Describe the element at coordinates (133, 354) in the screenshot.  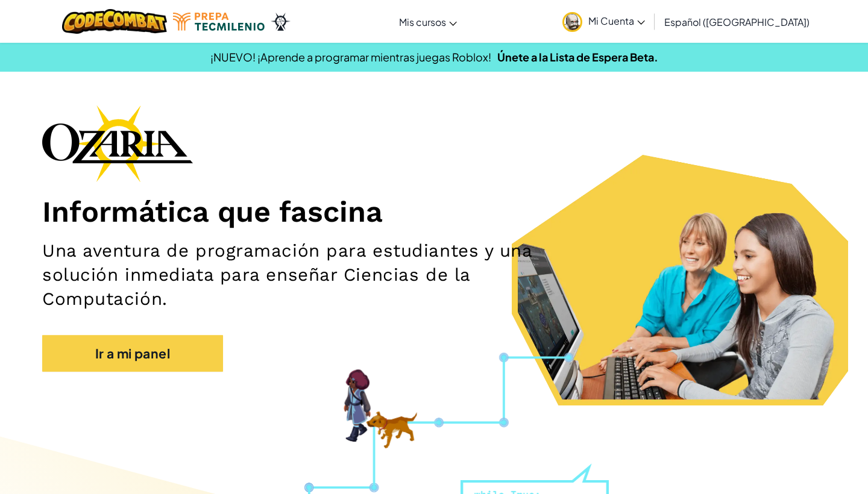
I see `a: Ir a mi panel` at that location.